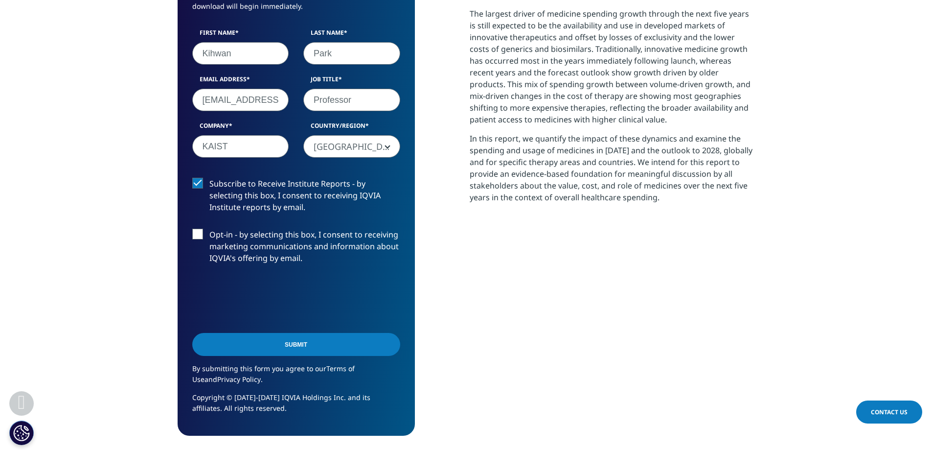  I want to click on label: Company, so click(241, 128).